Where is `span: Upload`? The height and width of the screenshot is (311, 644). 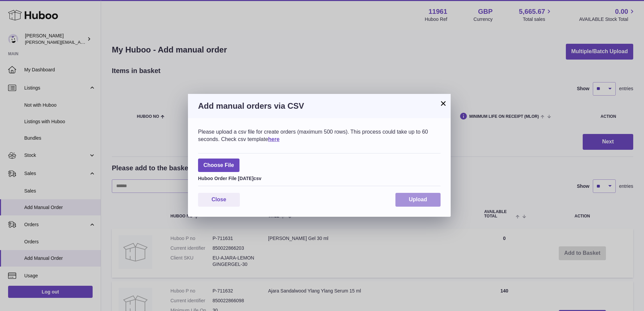
span: Upload is located at coordinates (418, 200).